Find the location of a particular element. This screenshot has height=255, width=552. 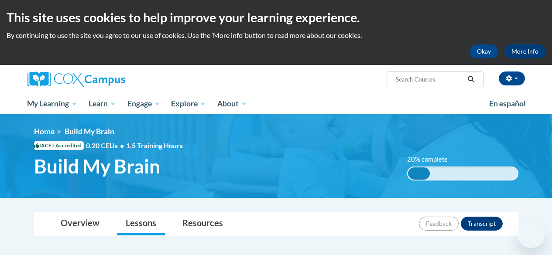

span: Learn is located at coordinates (102, 104).